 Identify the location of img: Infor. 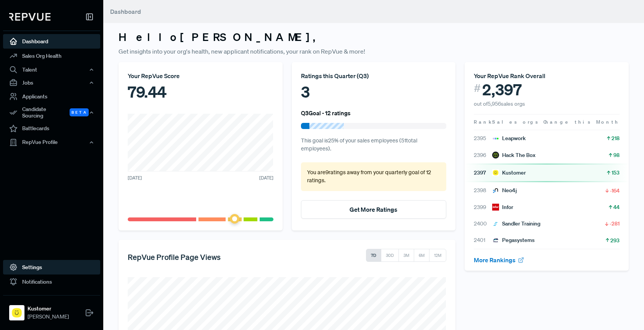
(496, 207).